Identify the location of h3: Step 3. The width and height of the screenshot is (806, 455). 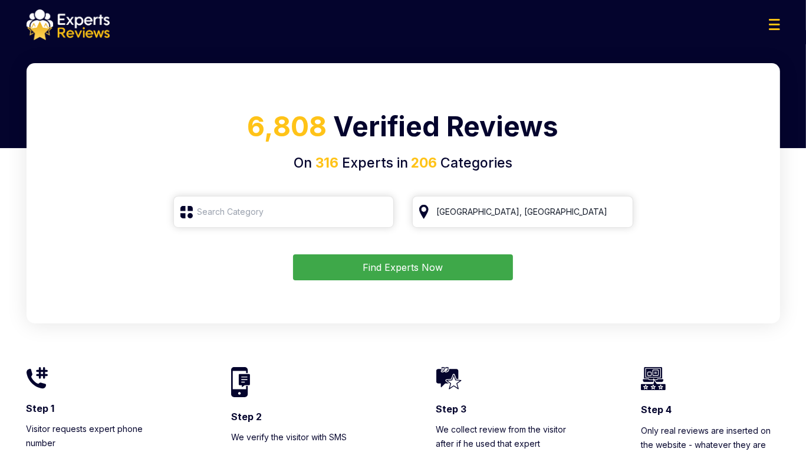
(506, 409).